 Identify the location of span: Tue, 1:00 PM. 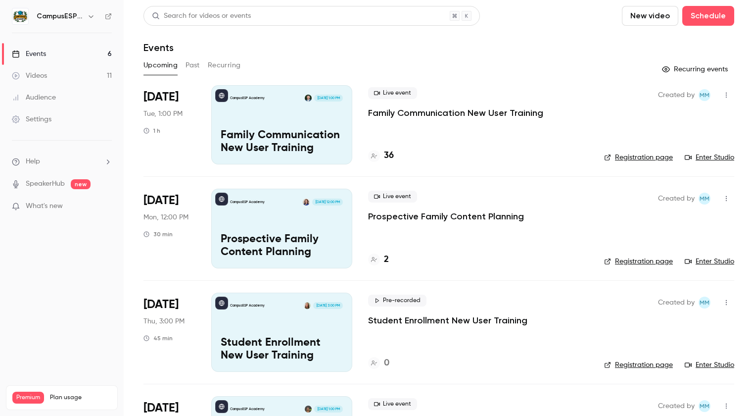
(163, 114).